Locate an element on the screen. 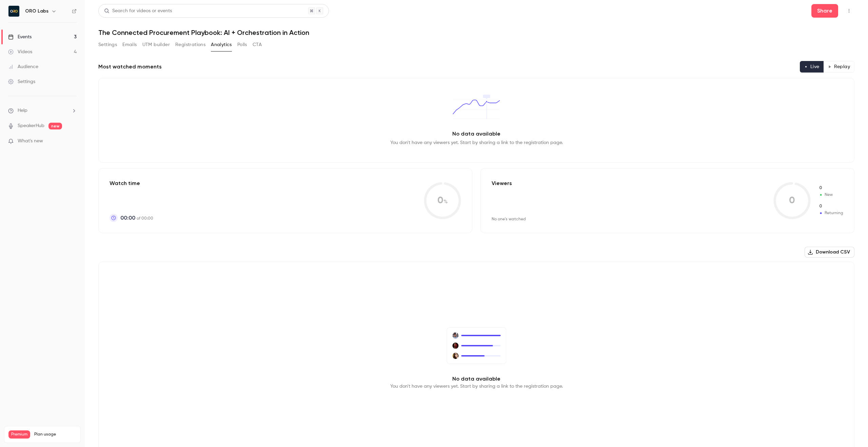 The image size is (868, 447). button: UTM builder is located at coordinates (156, 45).